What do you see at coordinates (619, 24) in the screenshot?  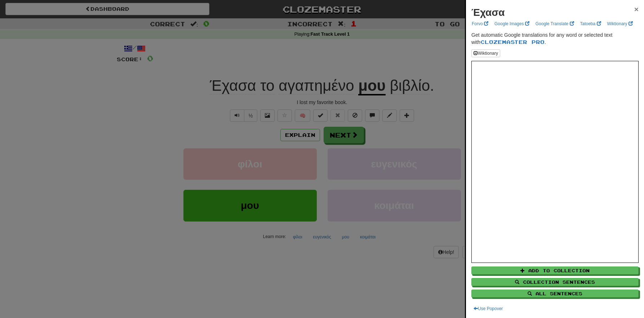 I see `a: Wiktionary` at bounding box center [619, 24].